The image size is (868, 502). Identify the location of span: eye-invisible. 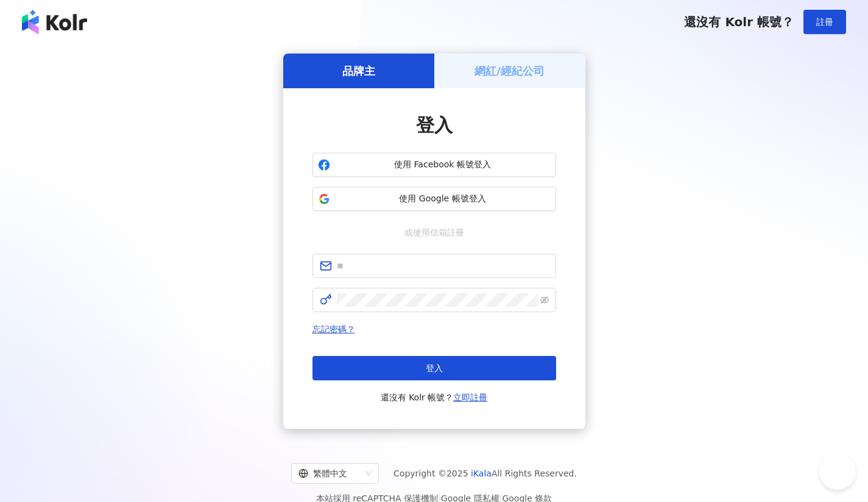
(544, 300).